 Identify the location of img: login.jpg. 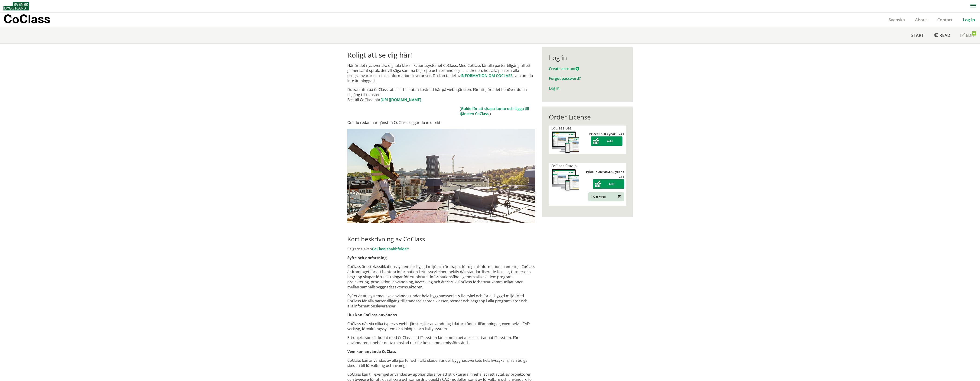
(441, 176).